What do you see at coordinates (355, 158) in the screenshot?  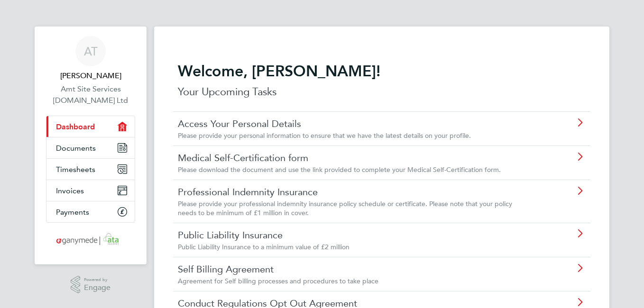 I see `a: Medical Self-Certification form` at bounding box center [355, 158].